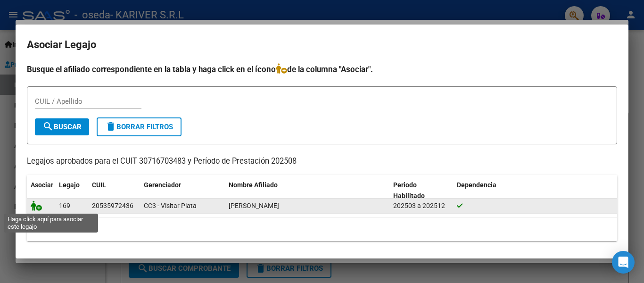 The image size is (644, 283). Describe the element at coordinates (65, 206) in the screenshot. I see `span: 169` at that location.